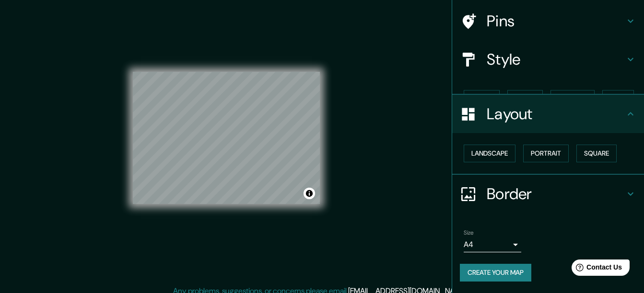 The width and height of the screenshot is (644, 293). Describe the element at coordinates (548, 114) in the screenshot. I see `div: Layout` at that location.